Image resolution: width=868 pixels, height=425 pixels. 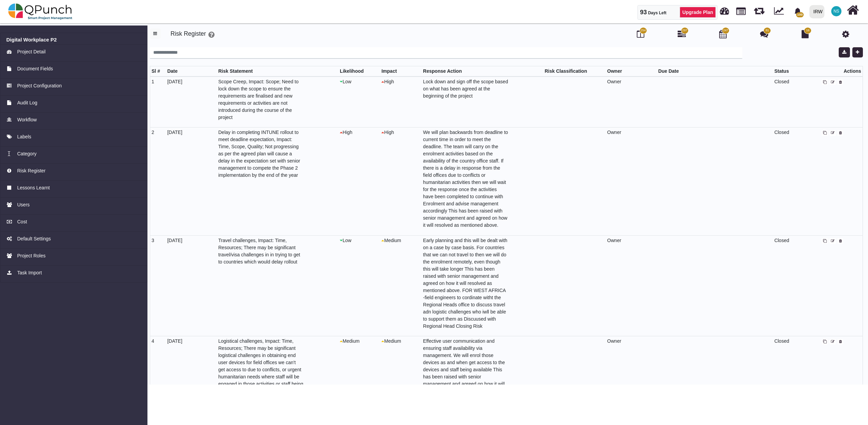 What do you see at coordinates (640, 34) in the screenshot?
I see `i: Board` at bounding box center [640, 34].